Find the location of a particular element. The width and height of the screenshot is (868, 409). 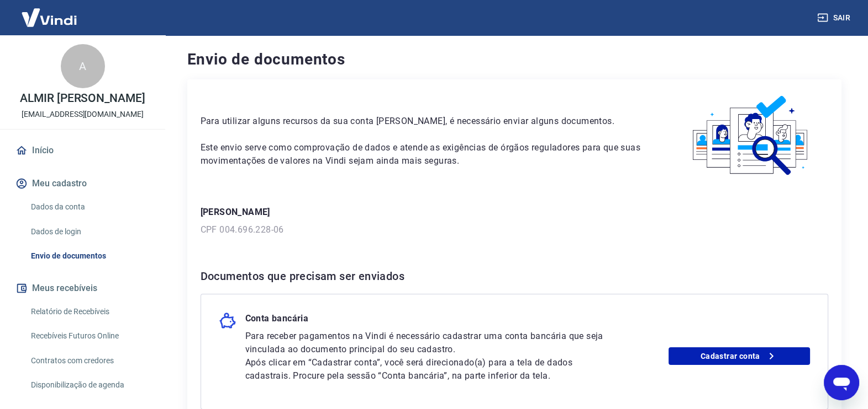

a: Relatório de Recebíveis is located at coordinates (89, 311).